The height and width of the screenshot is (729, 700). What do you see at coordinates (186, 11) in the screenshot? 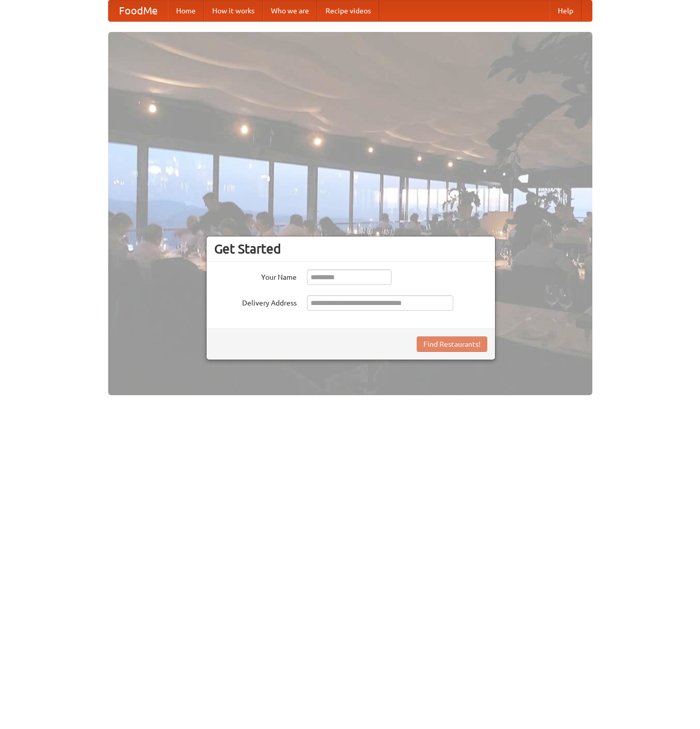
I see `a: Home` at bounding box center [186, 11].